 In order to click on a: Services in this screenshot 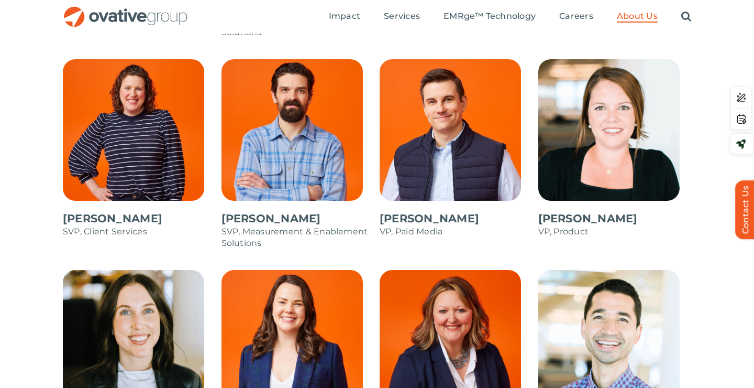, I will do `click(402, 17)`.